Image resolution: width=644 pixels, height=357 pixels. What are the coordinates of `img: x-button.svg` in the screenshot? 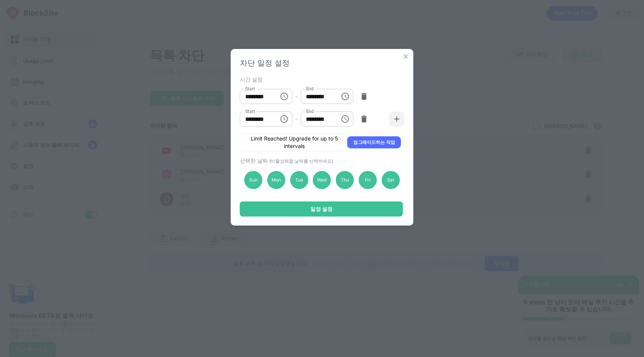 It's located at (406, 57).